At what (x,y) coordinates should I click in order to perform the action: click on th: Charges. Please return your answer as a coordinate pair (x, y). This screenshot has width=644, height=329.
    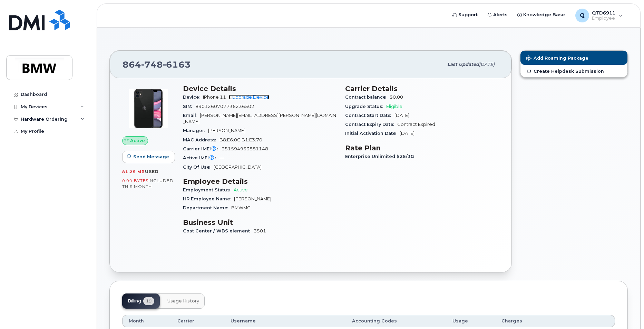
    Looking at the image, I should click on (524, 321).